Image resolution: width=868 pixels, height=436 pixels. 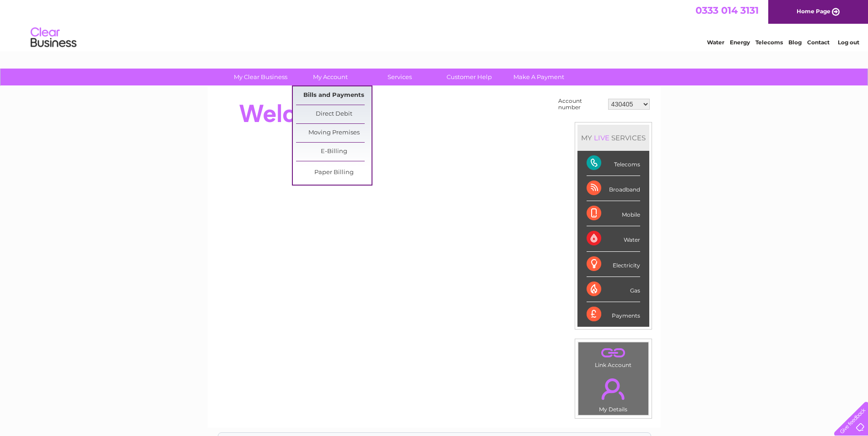 I want to click on a: Bills and Payments, so click(x=334, y=96).